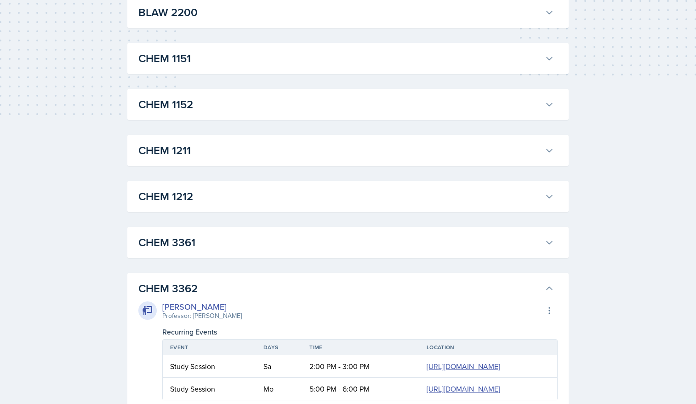 Image resolution: width=696 pixels, height=404 pixels. I want to click on th: Time, so click(361, 347).